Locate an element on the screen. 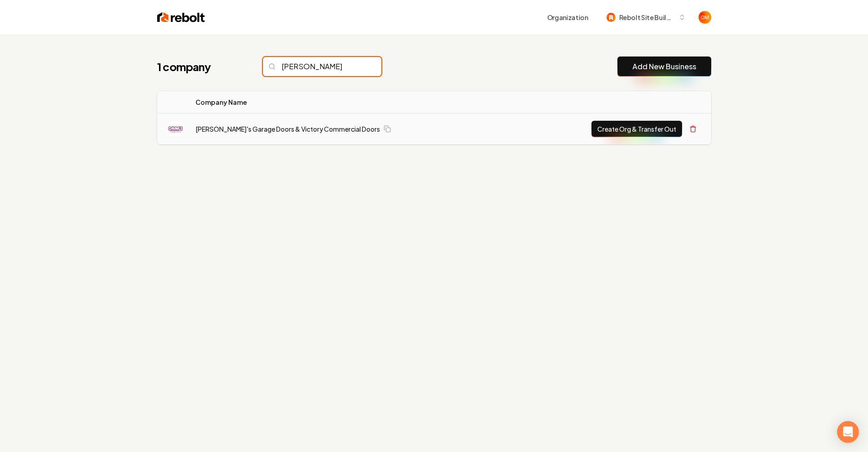 The height and width of the screenshot is (452, 868). img: Omar Molai is located at coordinates (705, 17).